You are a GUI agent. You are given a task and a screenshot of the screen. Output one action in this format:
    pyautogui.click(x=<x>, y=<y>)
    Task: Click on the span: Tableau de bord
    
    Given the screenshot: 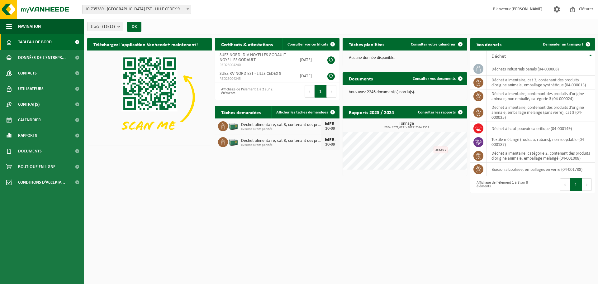 What is the action you would take?
    pyautogui.click(x=35, y=42)
    